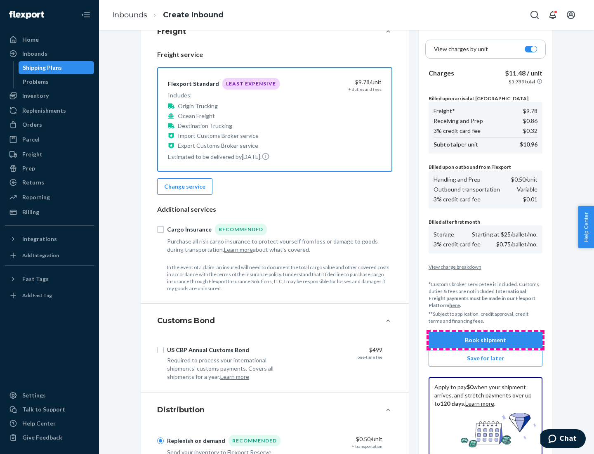  I want to click on p: Handling and Prep, so click(457, 179).